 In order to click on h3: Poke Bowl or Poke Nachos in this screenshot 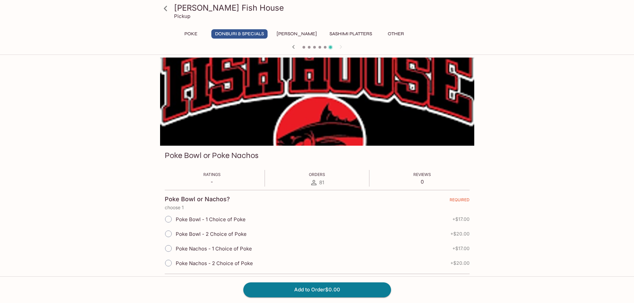, I will do `click(212, 155)`.